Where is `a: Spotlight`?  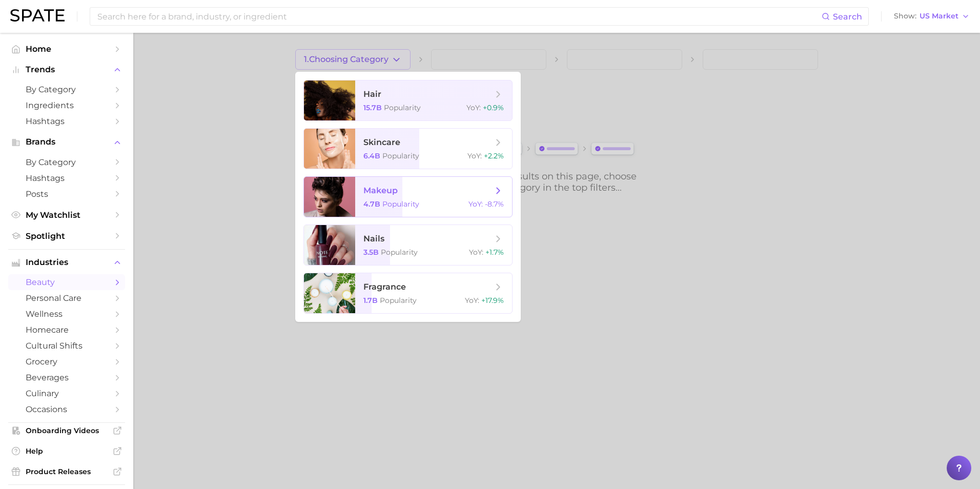
a: Spotlight is located at coordinates (67, 236).